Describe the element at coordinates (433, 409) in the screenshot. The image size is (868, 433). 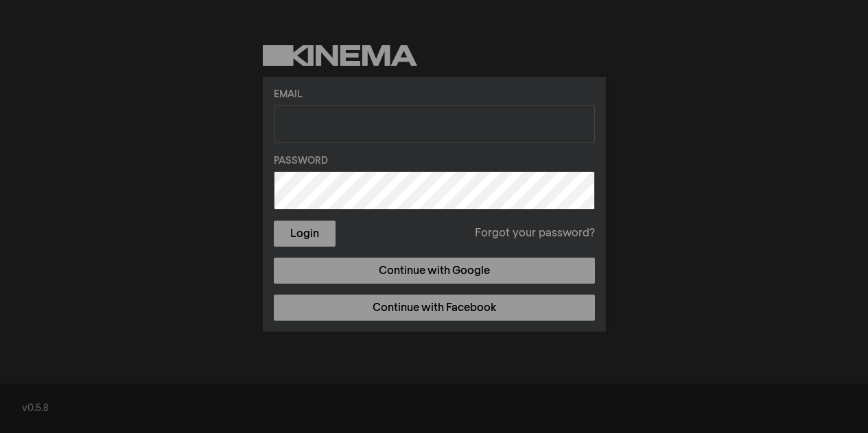
I see `div: v0.5.8` at that location.